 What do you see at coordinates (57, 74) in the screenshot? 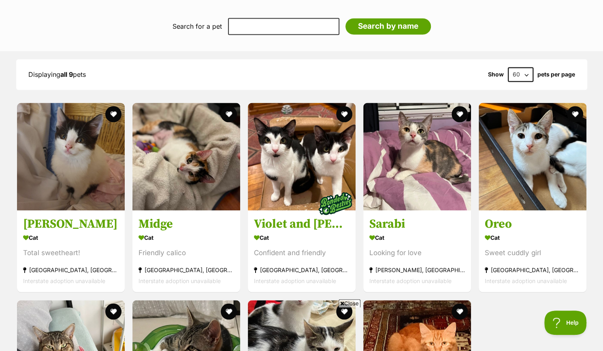
I see `span: Displaying pets` at bounding box center [57, 74].